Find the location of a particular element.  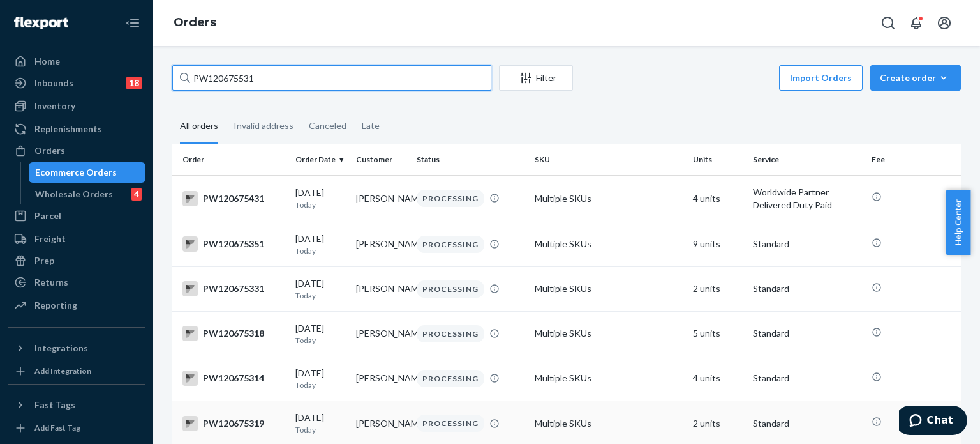

a: Add Fast Tag is located at coordinates (77, 428).